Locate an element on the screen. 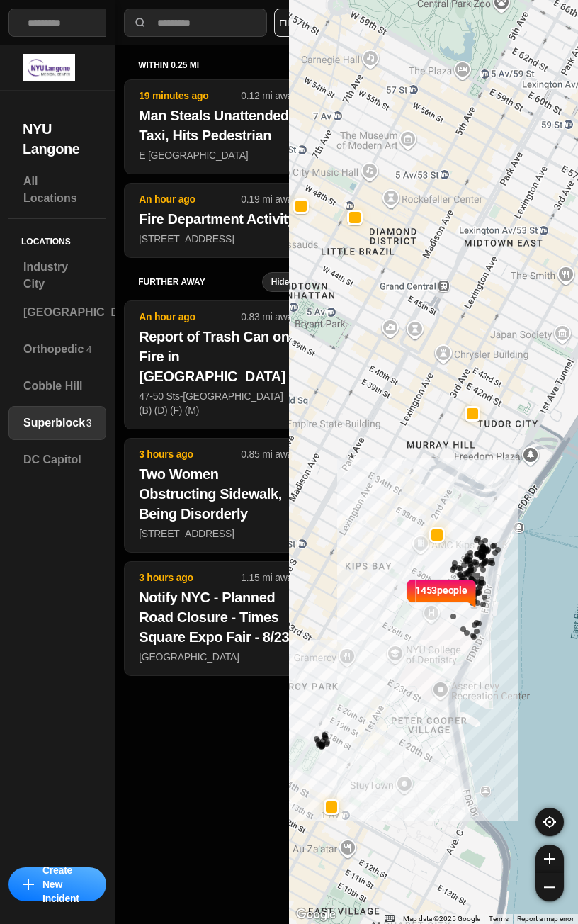  h2: Man Steals Unattended Taxi, Hits Pedestrian is located at coordinates (218, 126).